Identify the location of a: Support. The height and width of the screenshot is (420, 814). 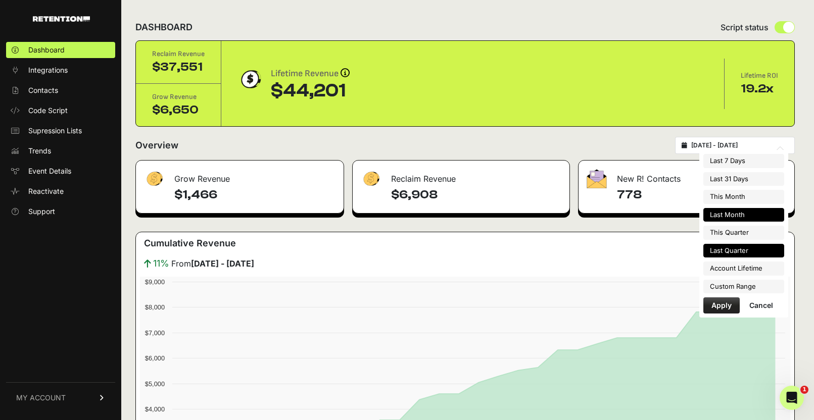
(61, 212).